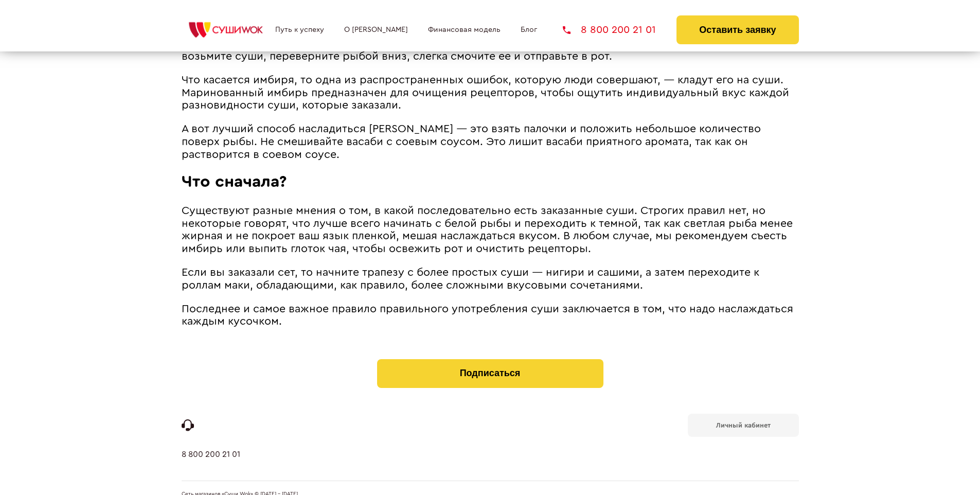  I want to click on a: Личный кабинет, so click(743, 425).